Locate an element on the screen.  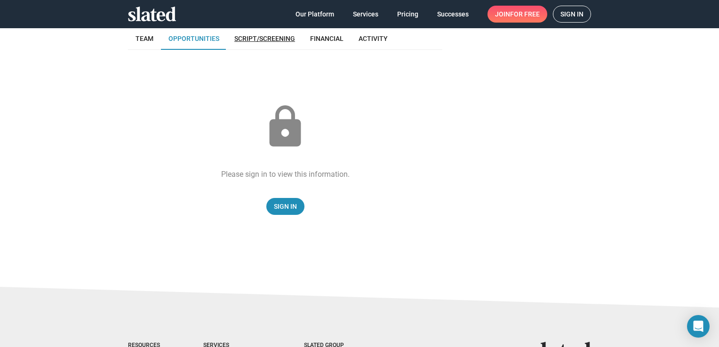
span: Activity is located at coordinates (373, 39).